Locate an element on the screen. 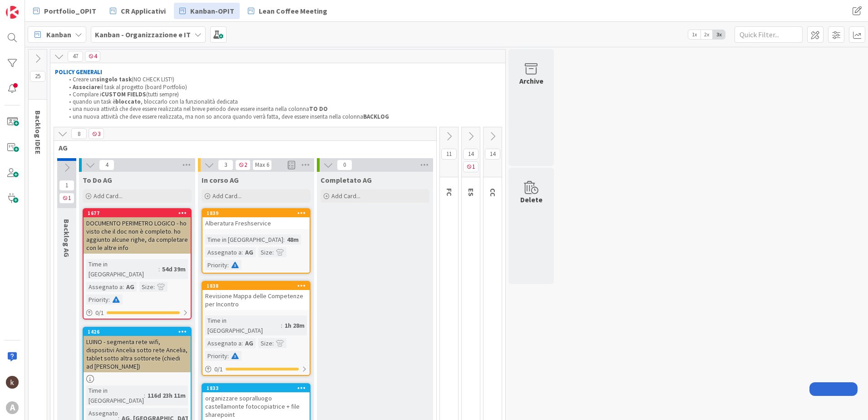 This screenshot has width=868, height=420. div: A is located at coordinates (13, 407).